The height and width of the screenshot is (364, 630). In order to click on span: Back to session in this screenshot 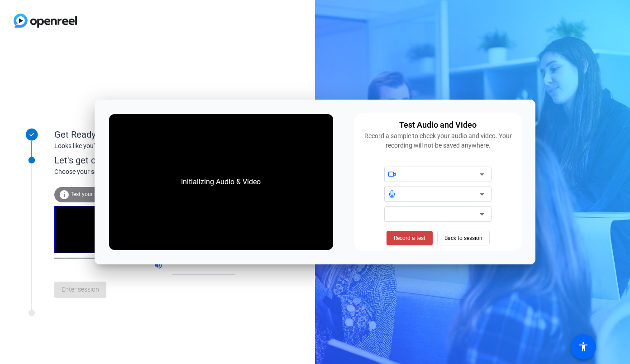, I will do `click(464, 238)`.